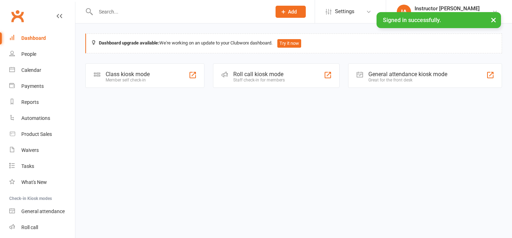 The height and width of the screenshot is (238, 512). Describe the element at coordinates (36, 118) in the screenshot. I see `div: Automations` at that location.